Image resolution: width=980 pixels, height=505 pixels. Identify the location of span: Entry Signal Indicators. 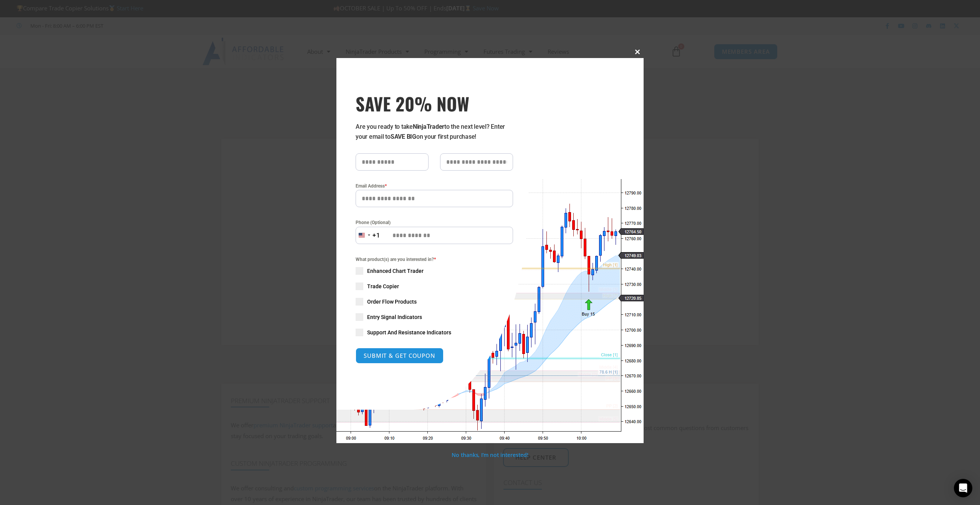
(394, 317).